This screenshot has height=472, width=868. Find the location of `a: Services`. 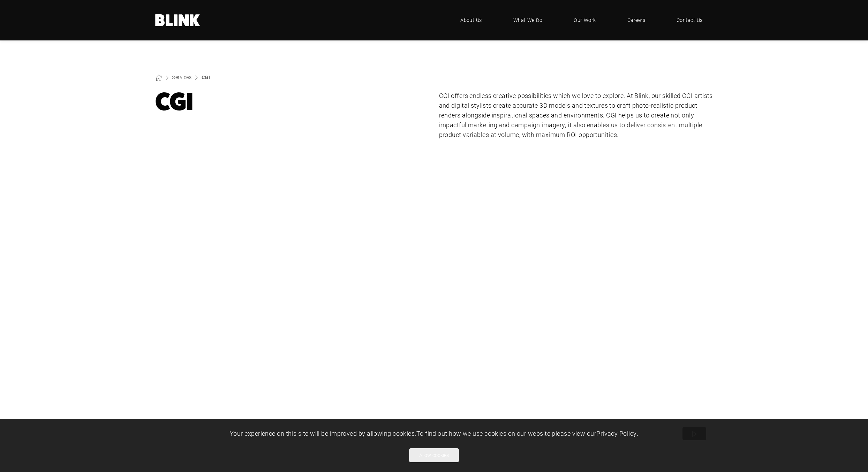

a: Services is located at coordinates (181, 78).